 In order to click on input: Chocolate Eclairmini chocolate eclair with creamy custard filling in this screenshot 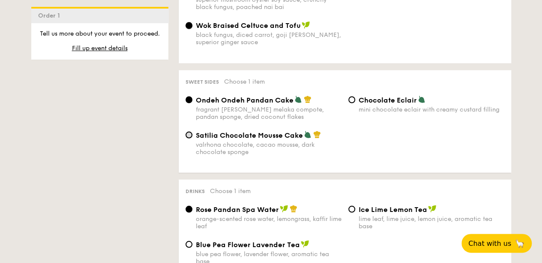, I will do `click(352, 99)`.